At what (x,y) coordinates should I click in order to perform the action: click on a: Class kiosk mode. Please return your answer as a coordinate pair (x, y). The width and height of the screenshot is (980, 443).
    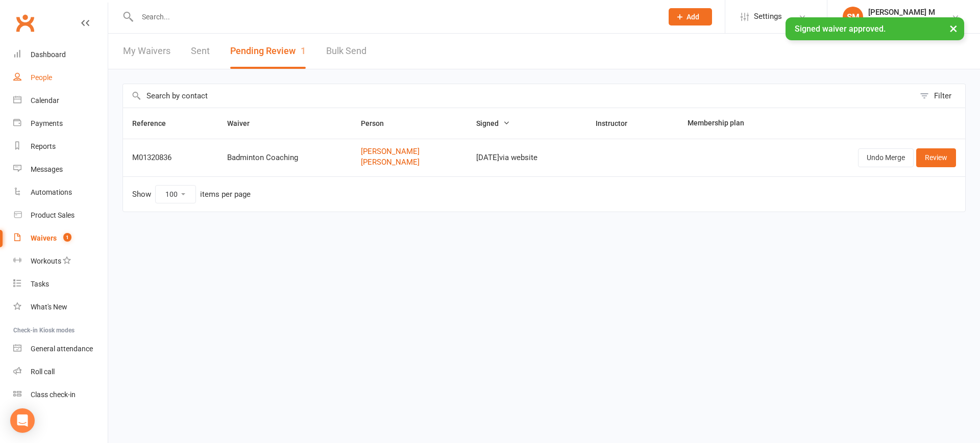
    Looking at the image, I should click on (60, 395).